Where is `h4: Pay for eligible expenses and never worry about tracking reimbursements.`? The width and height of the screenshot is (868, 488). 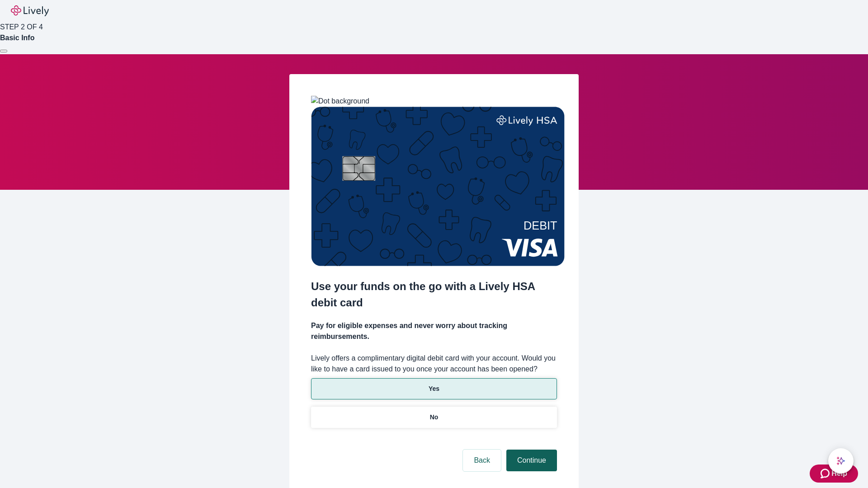 h4: Pay for eligible expenses and never worry about tracking reimbursements. is located at coordinates (434, 331).